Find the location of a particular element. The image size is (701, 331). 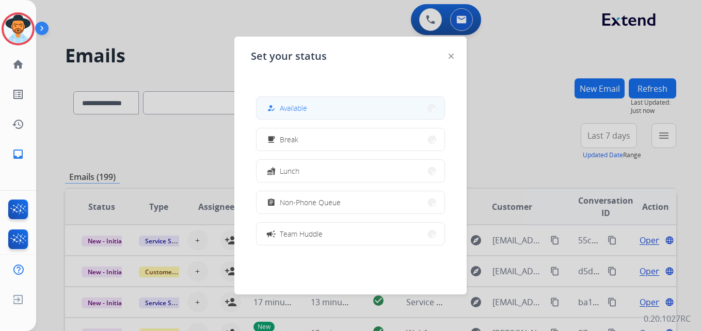

mat-icon: assignment is located at coordinates (271, 202).